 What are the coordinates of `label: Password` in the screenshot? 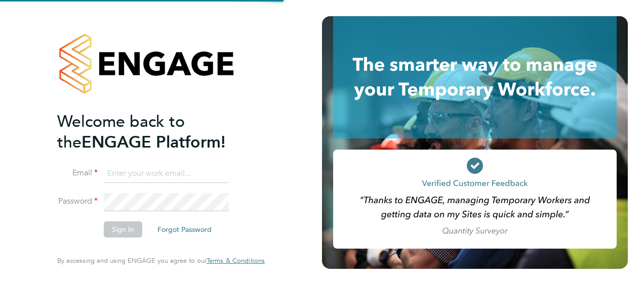 It's located at (78, 201).